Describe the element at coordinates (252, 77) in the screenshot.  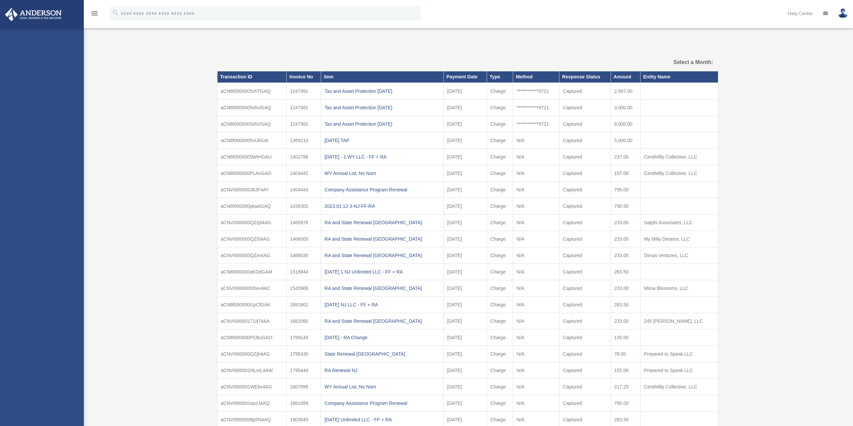
I see `th: Transaction ID` at that location.